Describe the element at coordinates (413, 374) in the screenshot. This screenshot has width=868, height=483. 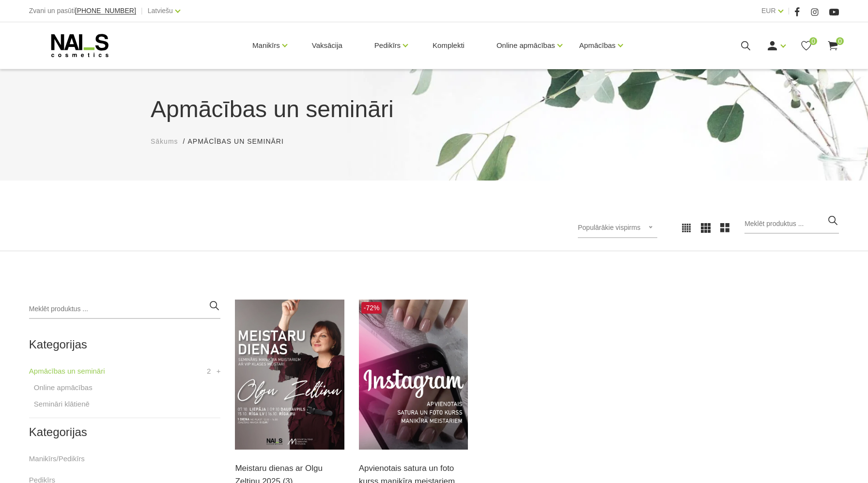
I see `a: Online apmācību kurss ir veidots, lai palīdzētu manikīra meistariem veidot vizuāli estētisku un p...` at that location.